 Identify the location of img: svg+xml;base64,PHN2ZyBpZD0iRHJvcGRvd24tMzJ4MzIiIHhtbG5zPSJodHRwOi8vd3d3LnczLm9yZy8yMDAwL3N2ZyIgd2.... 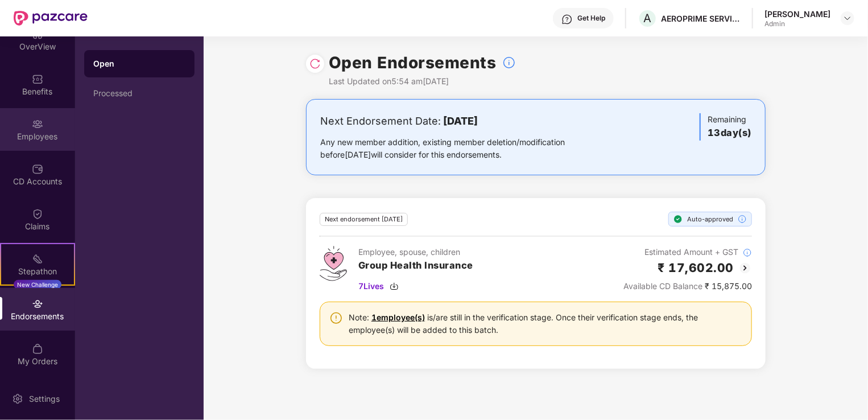
(848, 18).